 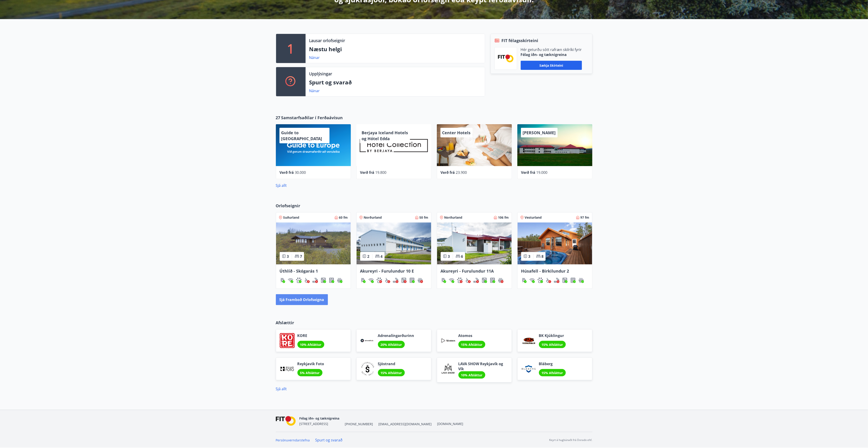 I want to click on span: 106 fm, so click(x=504, y=218).